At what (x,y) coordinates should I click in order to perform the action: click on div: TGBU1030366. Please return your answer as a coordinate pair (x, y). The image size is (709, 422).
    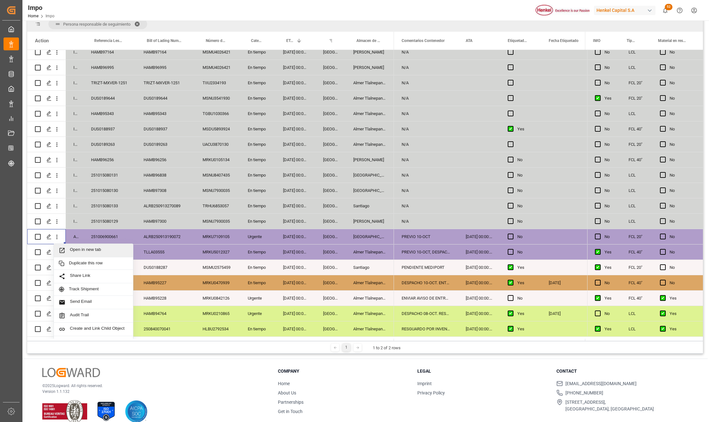
    Looking at the image, I should click on (217, 113).